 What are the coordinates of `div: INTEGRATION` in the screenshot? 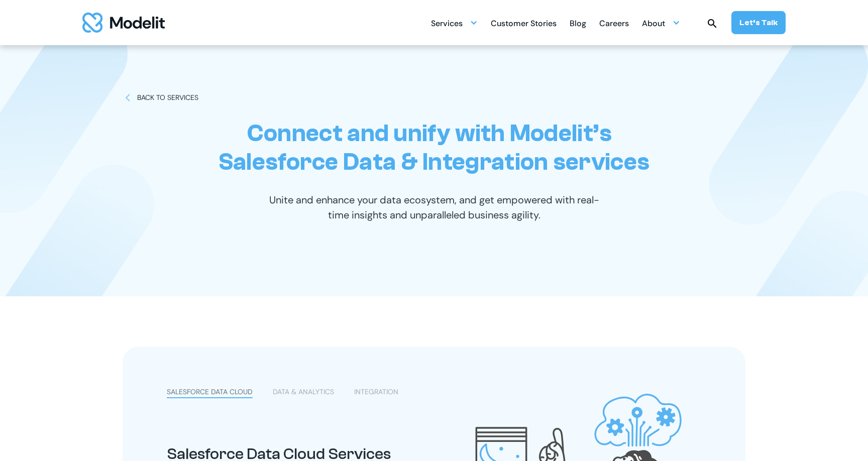 It's located at (376, 392).